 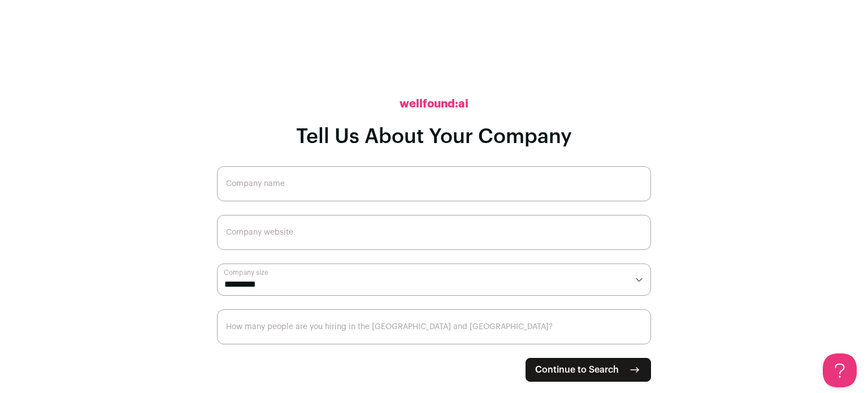 What do you see at coordinates (434, 327) in the screenshot?
I see `input: How many people are you hiring in the US and Canada?` at bounding box center [434, 327].